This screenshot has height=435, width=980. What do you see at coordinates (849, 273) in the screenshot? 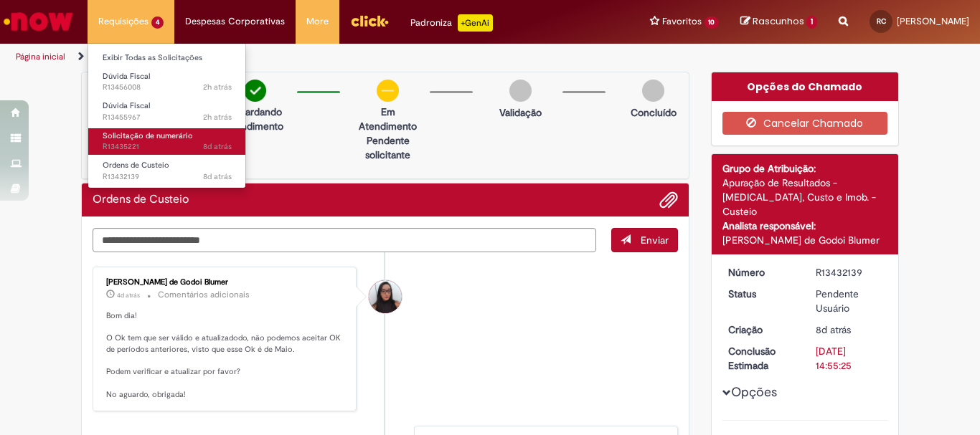
I see `div: R13432139` at bounding box center [849, 273].